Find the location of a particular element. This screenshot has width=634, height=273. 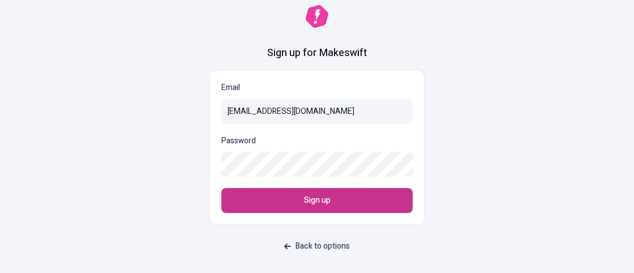

h1: Sign up for Makeswift is located at coordinates (317, 53).